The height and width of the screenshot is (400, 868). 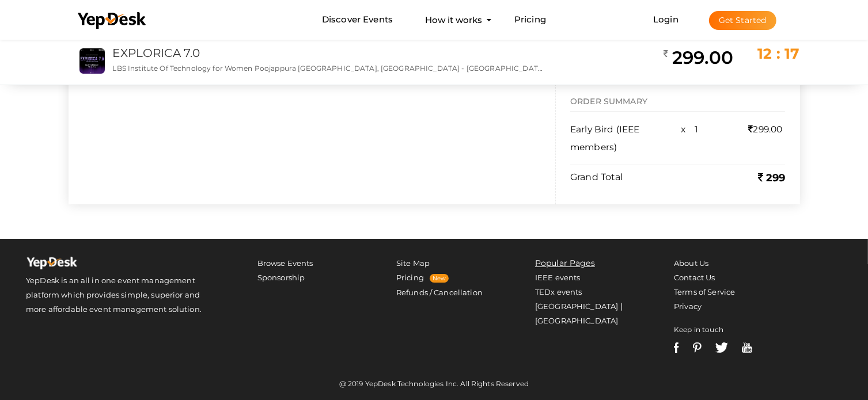 I want to click on span: 12 : 17, so click(x=779, y=54).